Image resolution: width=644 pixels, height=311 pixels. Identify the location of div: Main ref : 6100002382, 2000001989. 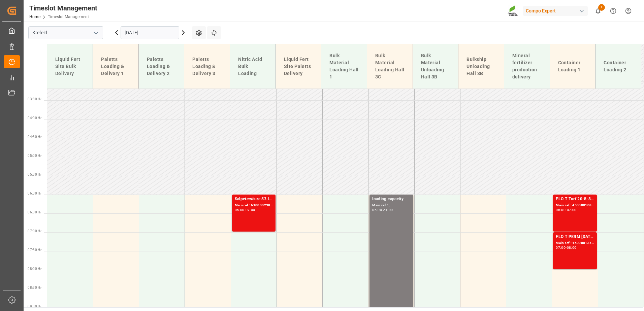
(254, 205).